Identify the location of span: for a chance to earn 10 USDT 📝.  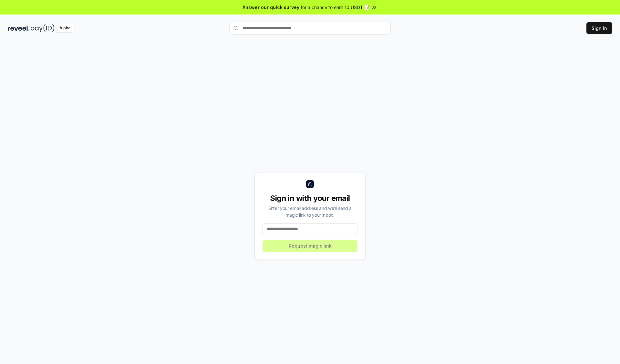
(335, 7).